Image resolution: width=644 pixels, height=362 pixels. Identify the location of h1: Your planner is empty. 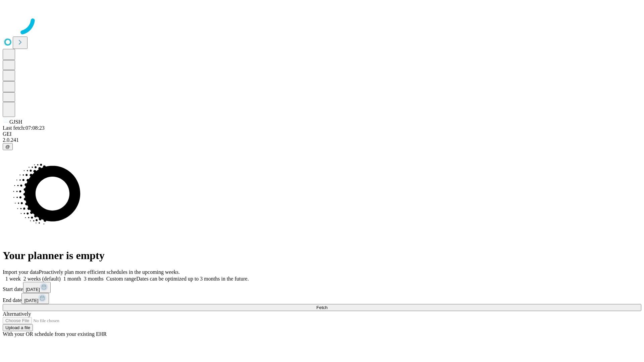
(322, 256).